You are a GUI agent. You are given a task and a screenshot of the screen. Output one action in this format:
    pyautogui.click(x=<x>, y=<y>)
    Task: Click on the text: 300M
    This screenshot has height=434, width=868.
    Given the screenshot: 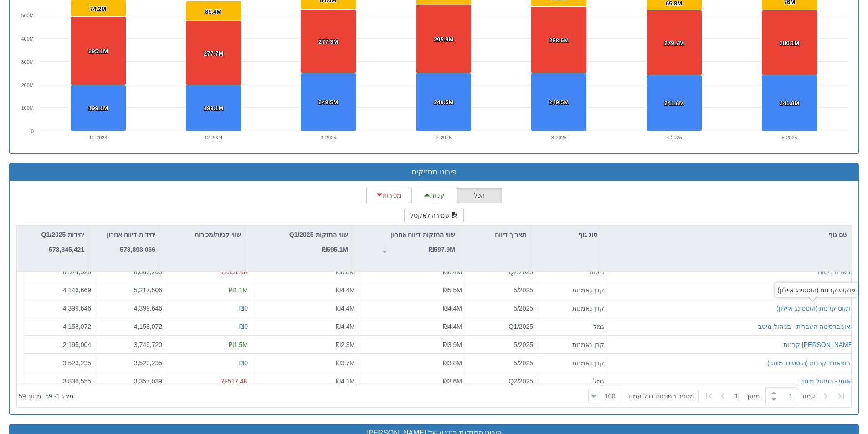 What is the action you would take?
    pyautogui.click(x=27, y=62)
    